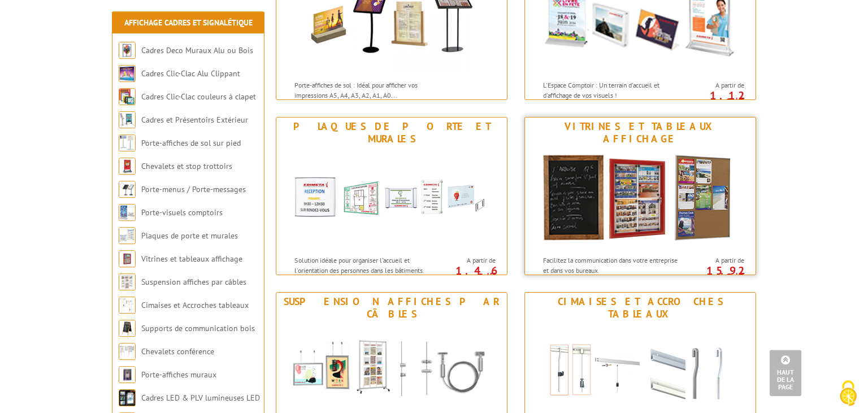 This screenshot has width=868, height=413. What do you see at coordinates (182, 212) in the screenshot?
I see `a: Porte-visuels comptoirs` at bounding box center [182, 212].